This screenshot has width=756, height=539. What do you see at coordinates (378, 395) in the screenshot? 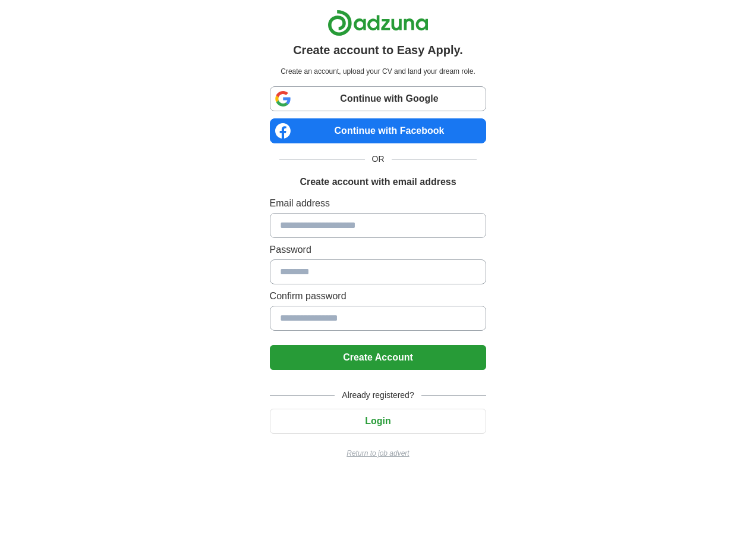
I see `span: Already registered?` at bounding box center [378, 395].